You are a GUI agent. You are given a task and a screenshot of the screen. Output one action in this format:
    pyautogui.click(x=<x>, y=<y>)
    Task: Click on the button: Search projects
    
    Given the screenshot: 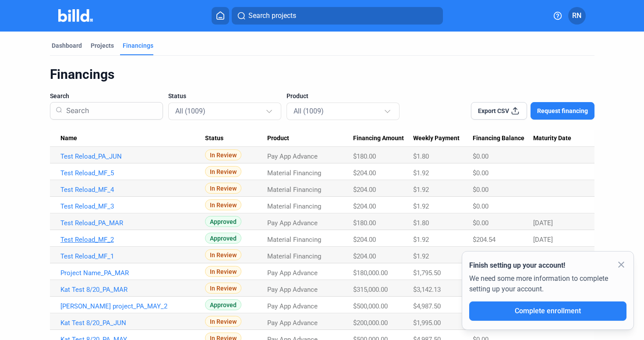 What is the action you would take?
    pyautogui.click(x=337, y=16)
    